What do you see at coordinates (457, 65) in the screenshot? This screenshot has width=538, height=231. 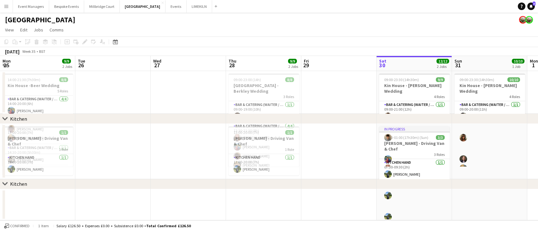 I see `span: 31` at bounding box center [457, 65].